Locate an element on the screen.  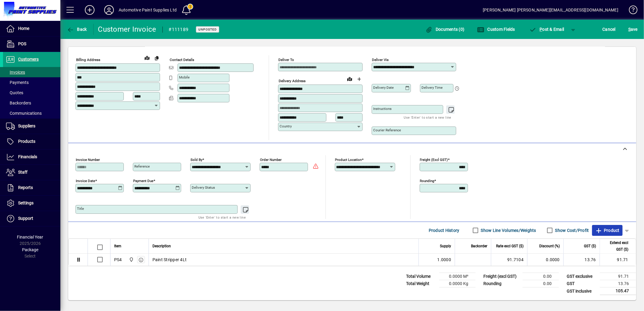
mat-label: Delivery date is located at coordinates (383, 87).